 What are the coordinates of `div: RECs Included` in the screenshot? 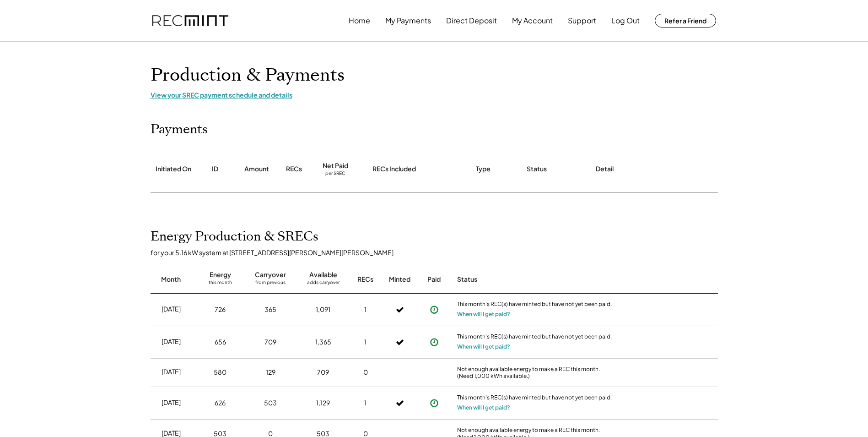 It's located at (394, 169).